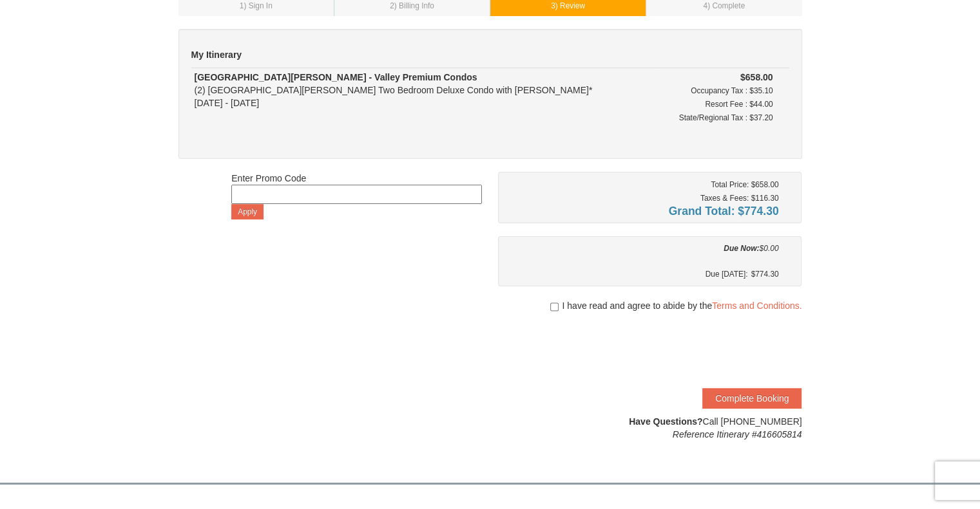 The width and height of the screenshot is (980, 509). Describe the element at coordinates (732, 91) in the screenshot. I see `small: Occupancy Tax : $35.10` at that location.